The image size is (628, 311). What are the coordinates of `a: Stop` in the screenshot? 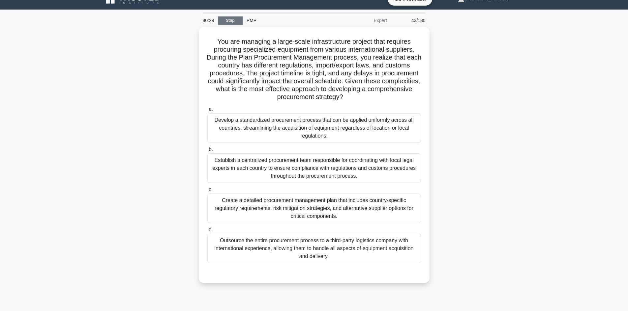 It's located at (230, 20).